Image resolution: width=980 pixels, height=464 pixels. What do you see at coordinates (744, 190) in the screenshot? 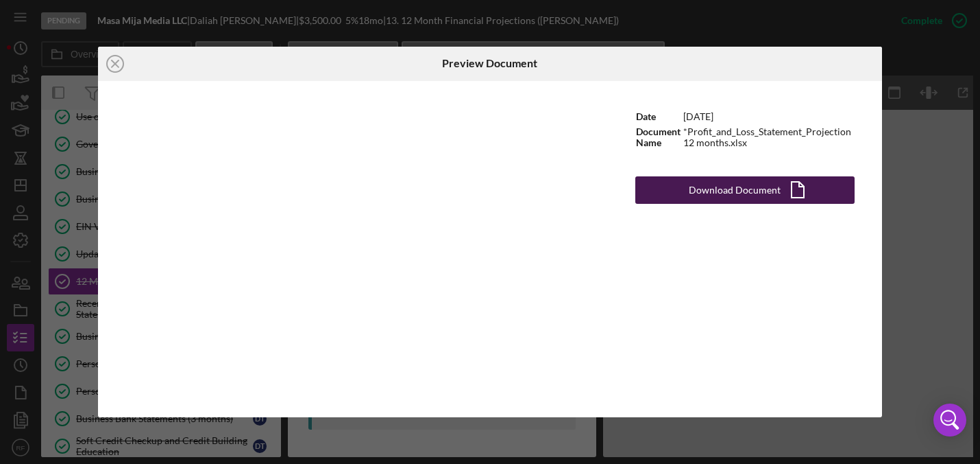
I see `button: Download Document` at bounding box center [744, 190].